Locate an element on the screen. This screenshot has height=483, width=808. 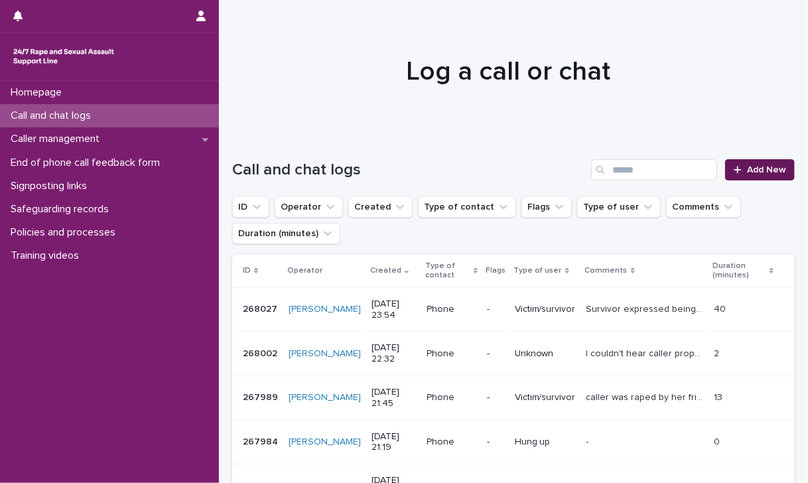
p: caller was raped by her friend ( M) last night . they had some alcohol and she woke up and found ... is located at coordinates (646, 396).